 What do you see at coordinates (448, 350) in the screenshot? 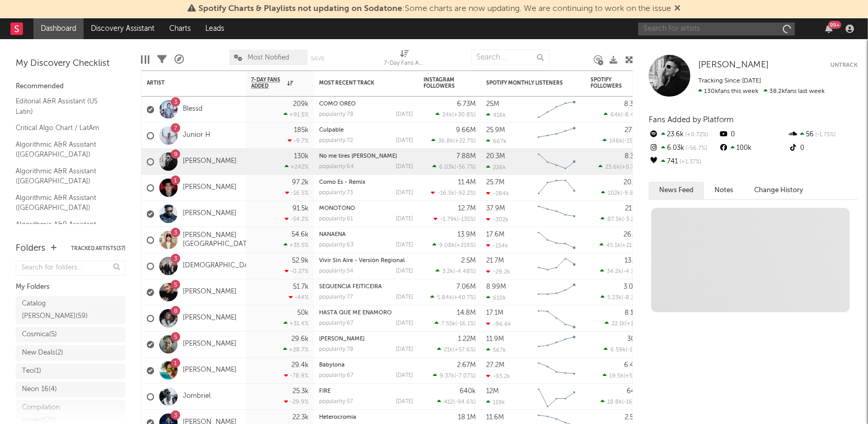
I see `span: 21k` at bounding box center [448, 350].